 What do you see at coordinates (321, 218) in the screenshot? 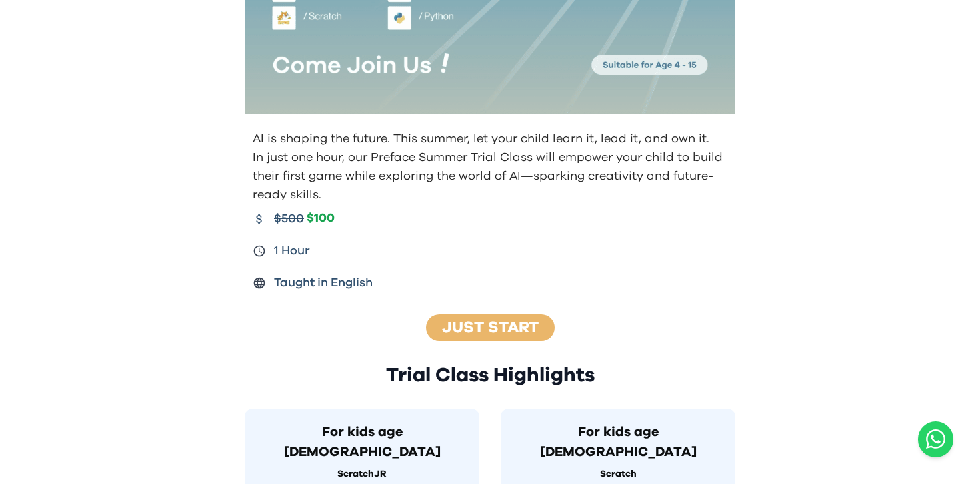
I see `span: $100` at bounding box center [321, 218].